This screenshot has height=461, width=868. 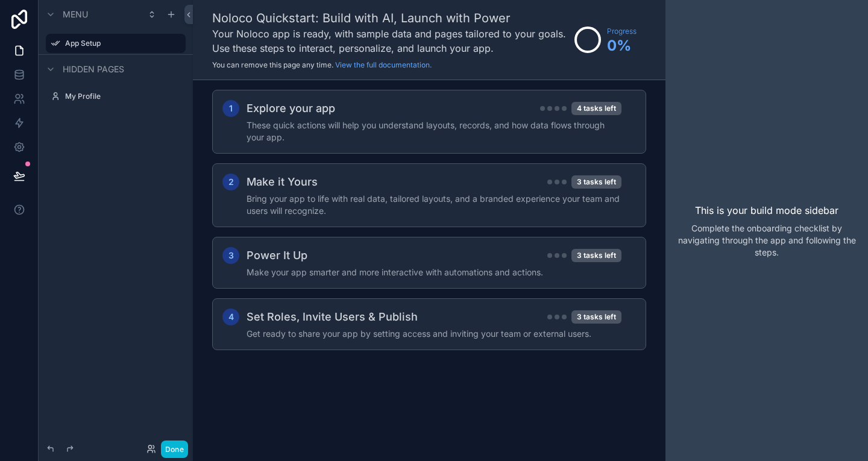 What do you see at coordinates (93, 69) in the screenshot?
I see `span: Hidden pages` at bounding box center [93, 69].